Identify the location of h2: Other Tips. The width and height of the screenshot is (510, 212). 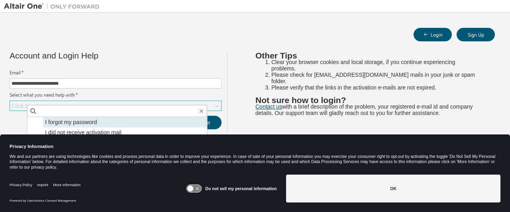
(367, 56).